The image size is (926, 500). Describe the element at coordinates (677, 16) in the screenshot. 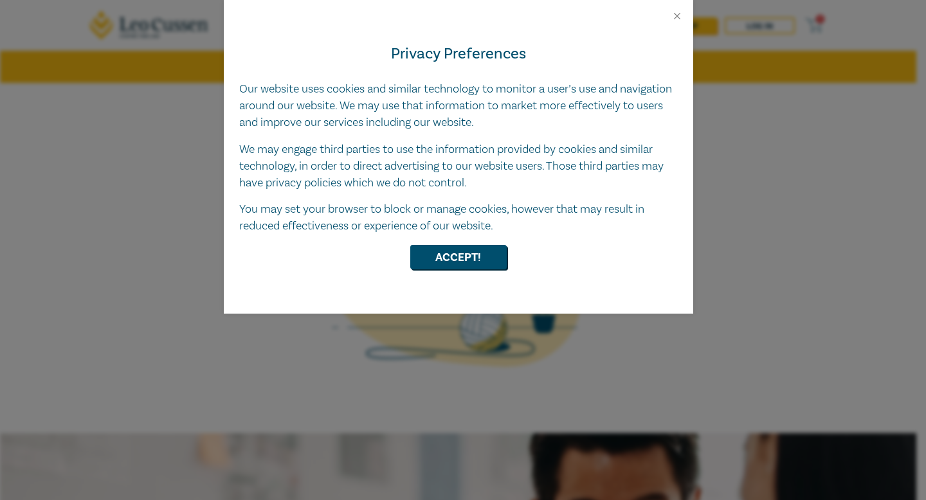

I see `button: Close` at that location.